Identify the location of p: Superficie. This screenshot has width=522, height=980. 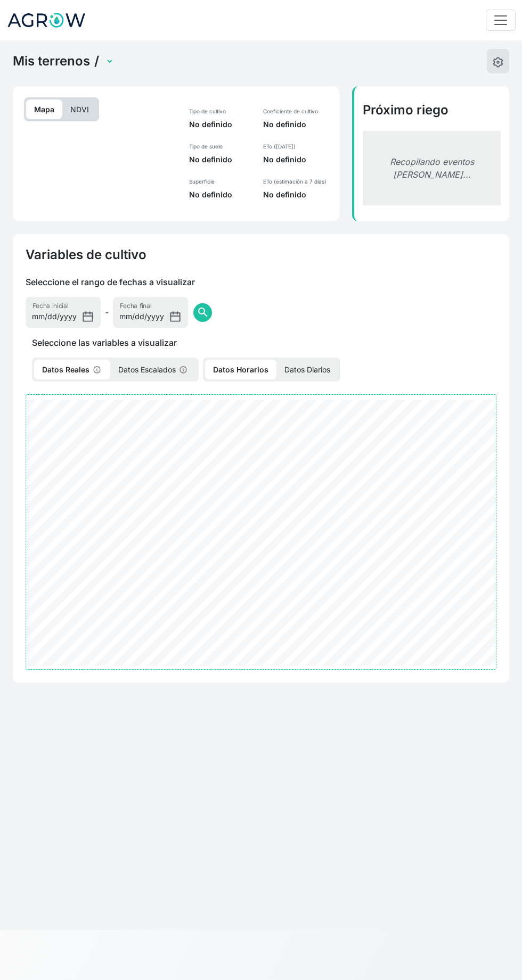
(220, 181).